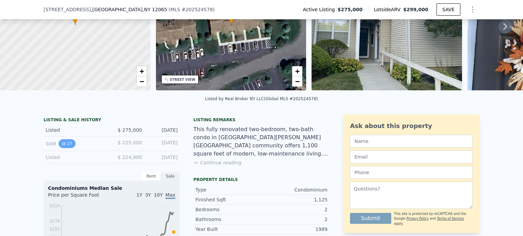 This screenshot has height=236, width=523. What do you see at coordinates (54, 230) in the screenshot?
I see `tspan: $253` at bounding box center [54, 230].